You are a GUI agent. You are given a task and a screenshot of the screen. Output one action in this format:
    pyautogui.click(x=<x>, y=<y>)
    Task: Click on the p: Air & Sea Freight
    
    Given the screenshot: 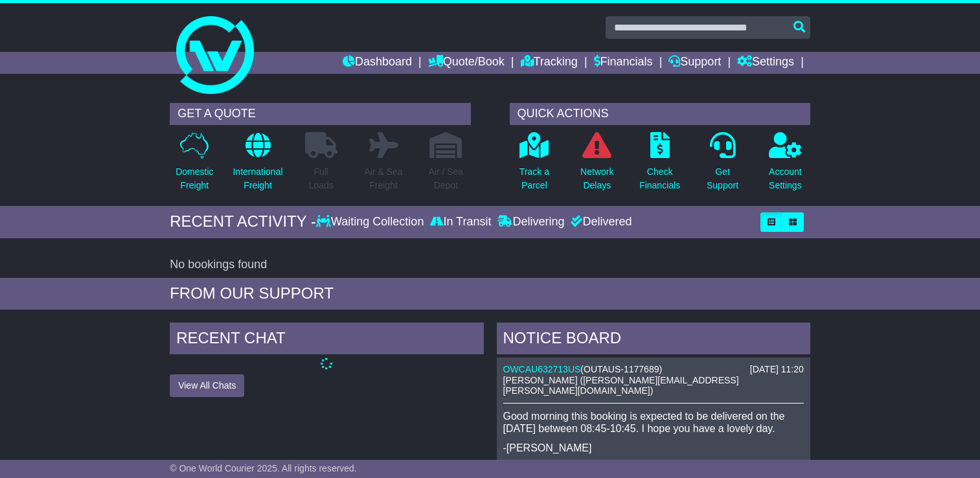 What is the action you would take?
    pyautogui.click(x=383, y=178)
    